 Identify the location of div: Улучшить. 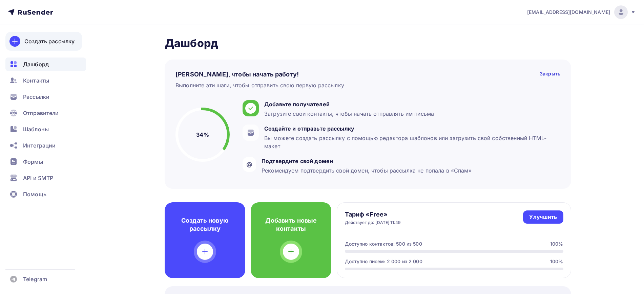
(543, 217).